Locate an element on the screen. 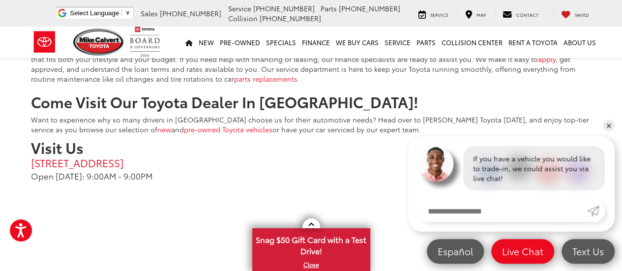  h2: Visit Us is located at coordinates (167, 147).